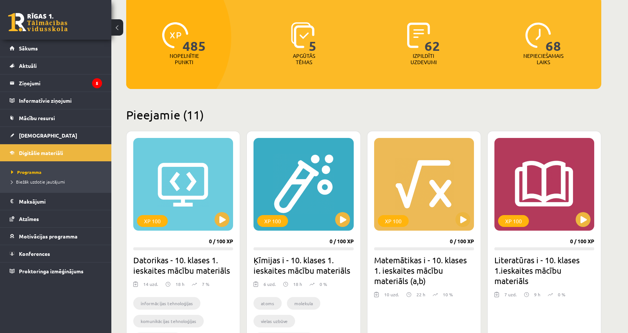 The height and width of the screenshot is (333, 628). I want to click on a: Konferences, so click(56, 254).